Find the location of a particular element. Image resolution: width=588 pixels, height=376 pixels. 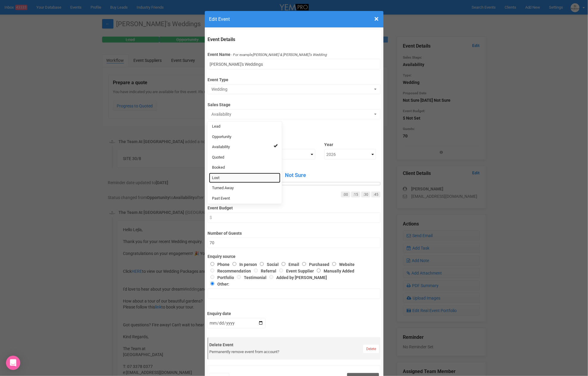

div: Permanently remove event from account? is located at coordinates (294, 352).